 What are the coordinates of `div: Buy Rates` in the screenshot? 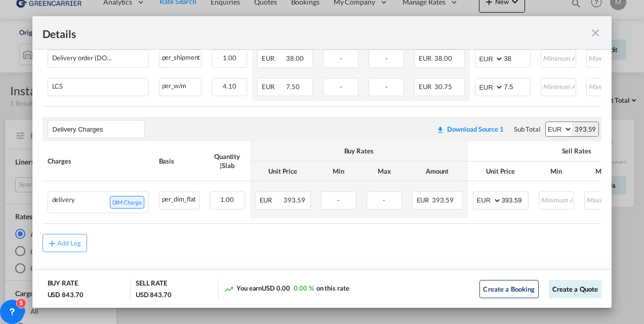 It's located at (359, 151).